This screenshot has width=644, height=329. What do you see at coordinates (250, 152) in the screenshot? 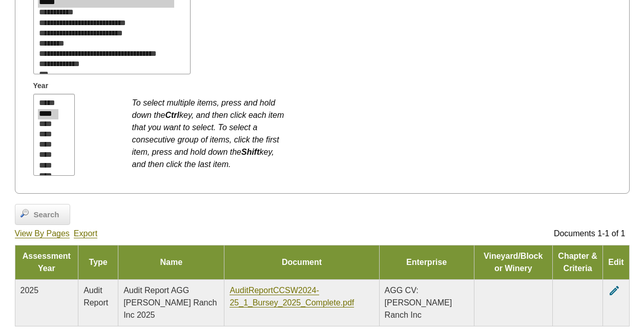
I see `b: Shift` at bounding box center [250, 152].